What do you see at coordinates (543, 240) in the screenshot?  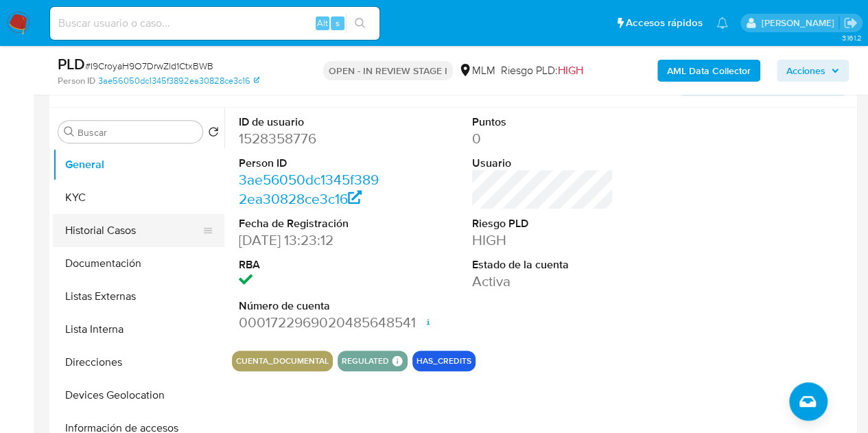 I see `dd: HIGH` at bounding box center [543, 240].